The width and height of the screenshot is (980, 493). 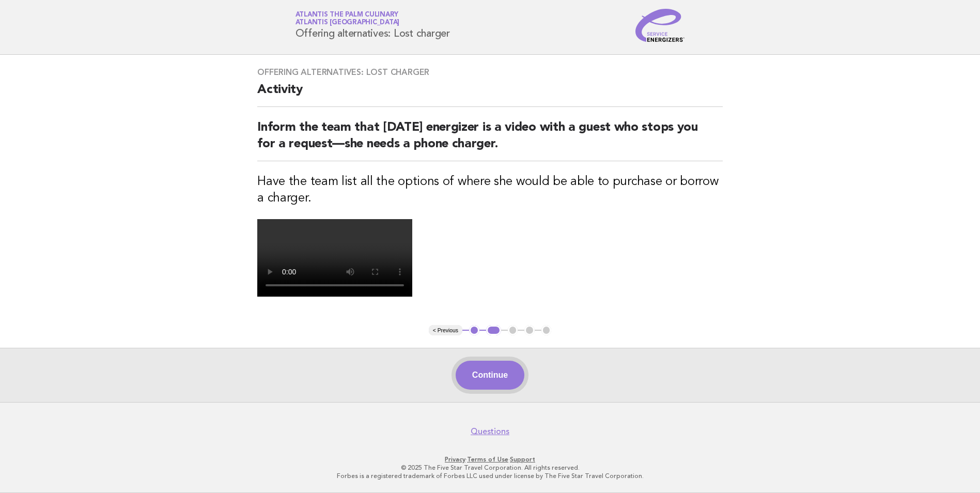 What do you see at coordinates (489, 94) in the screenshot?
I see `h2: Activity` at bounding box center [489, 94].